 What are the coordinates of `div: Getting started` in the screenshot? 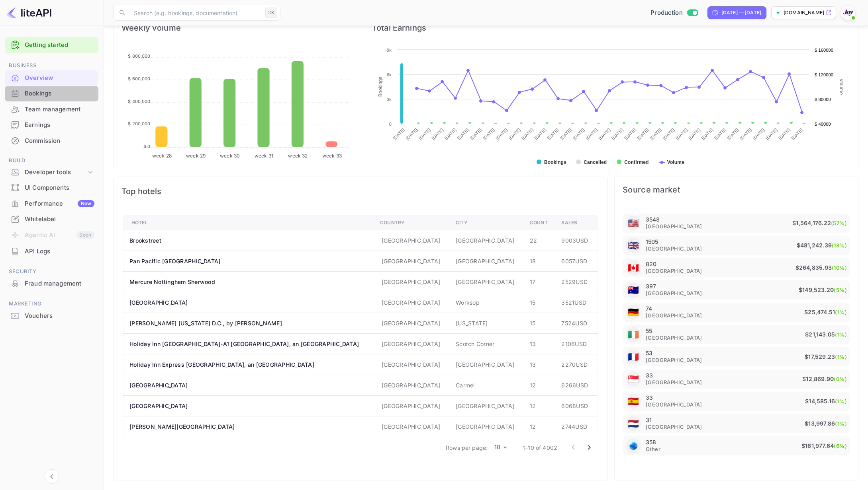 It's located at (51, 45).